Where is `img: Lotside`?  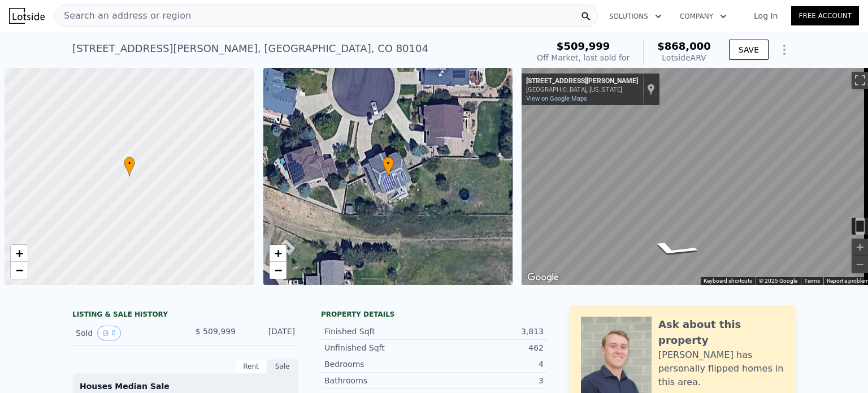
img: Lotside is located at coordinates (27, 16).